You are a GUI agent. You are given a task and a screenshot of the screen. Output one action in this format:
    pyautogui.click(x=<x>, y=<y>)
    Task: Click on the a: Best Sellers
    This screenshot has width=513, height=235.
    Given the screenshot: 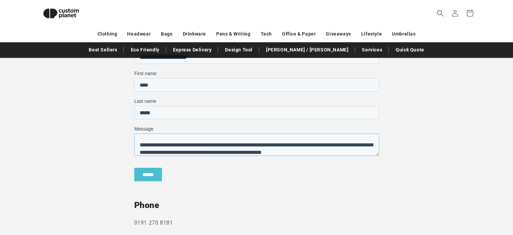 What is the action you would take?
    pyautogui.click(x=103, y=50)
    